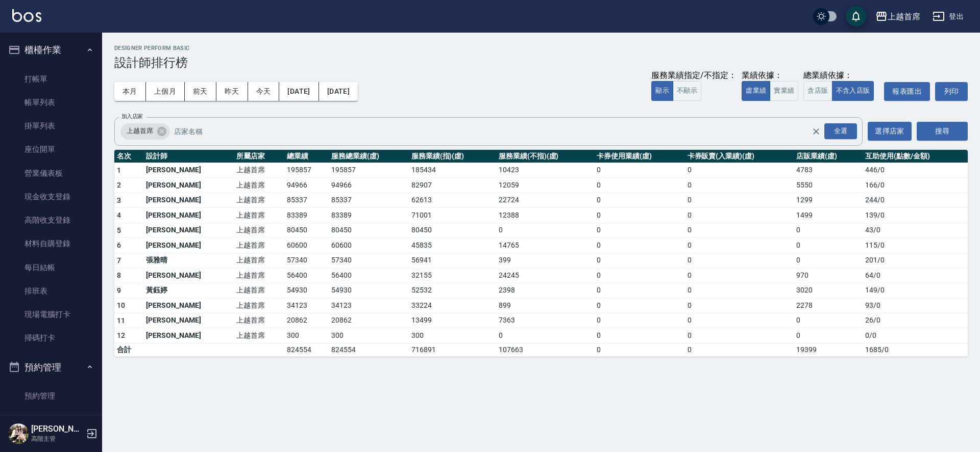 This screenshot has height=452, width=980. Describe the element at coordinates (119, 186) in the screenshot. I see `span: 2` at that location.